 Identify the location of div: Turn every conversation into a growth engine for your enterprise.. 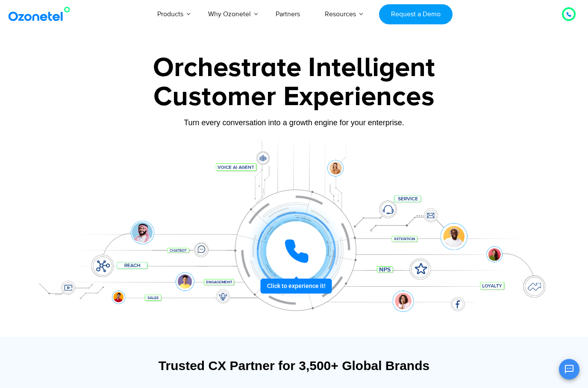
(294, 123).